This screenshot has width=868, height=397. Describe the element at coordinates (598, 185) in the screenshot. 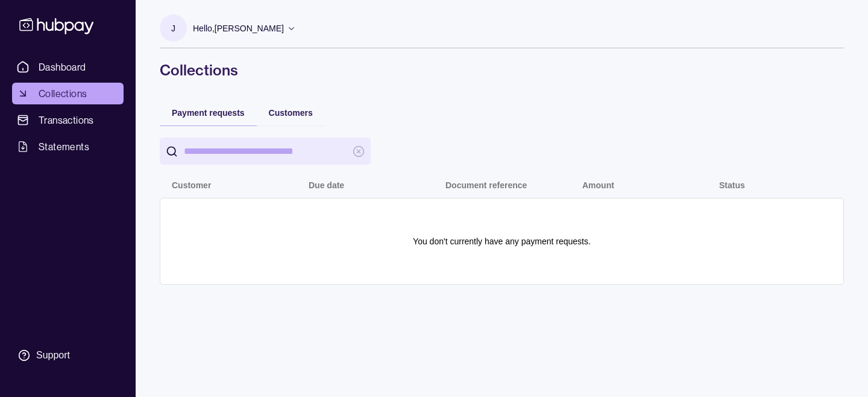

I see `p: Amount` at that location.